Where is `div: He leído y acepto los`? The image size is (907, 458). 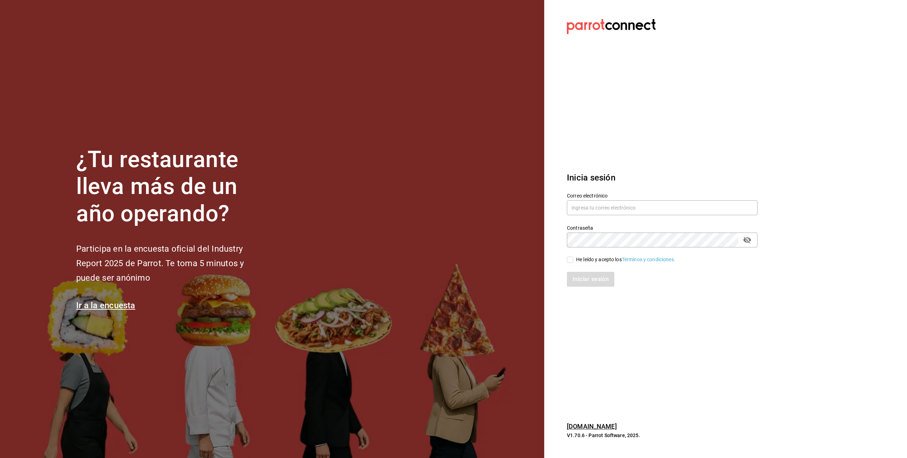
div: He leído y acepto los is located at coordinates (626, 260).